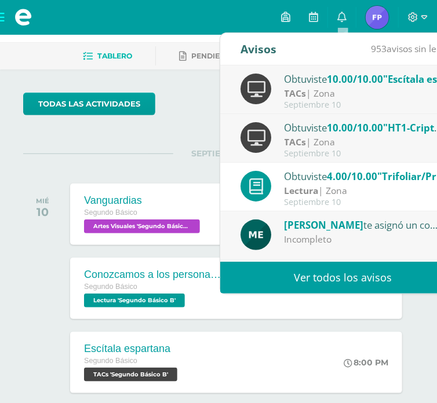 Image resolution: width=437 pixels, height=403 pixels. Describe the element at coordinates (352, 176) in the screenshot. I see `span: 4.00/10.00` at that location.